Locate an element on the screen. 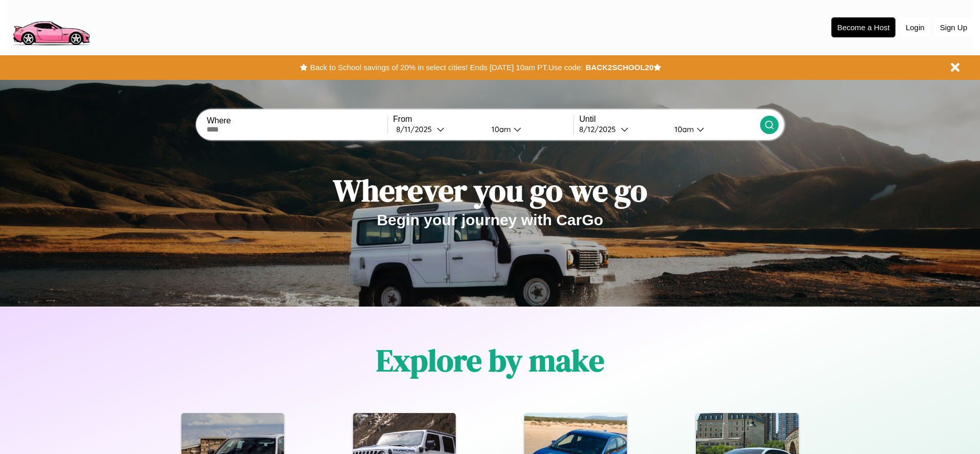 The height and width of the screenshot is (454, 980). label: Where is located at coordinates (297, 121).